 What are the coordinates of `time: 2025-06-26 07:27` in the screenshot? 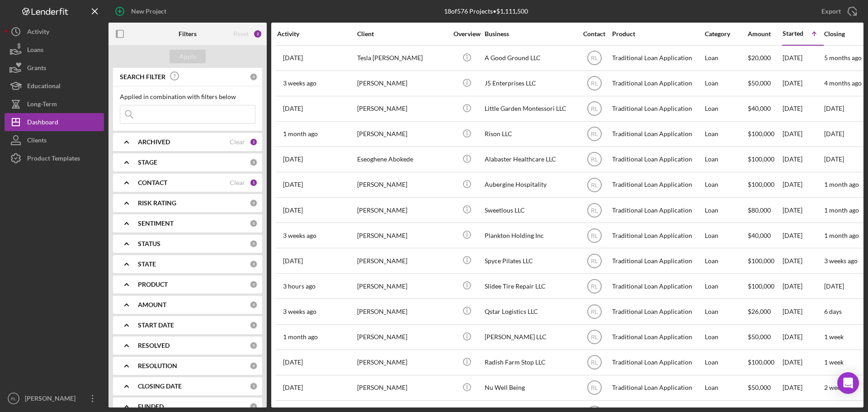 It's located at (293, 159).